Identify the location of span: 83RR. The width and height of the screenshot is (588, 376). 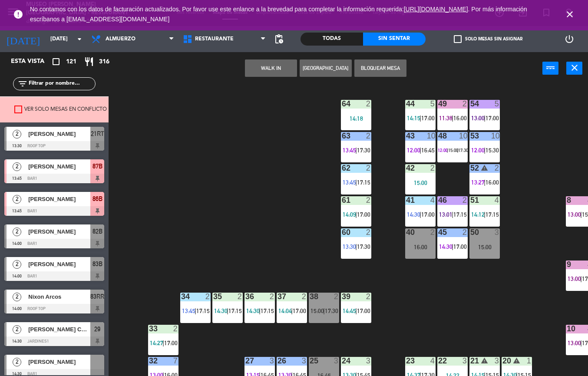
(97, 296).